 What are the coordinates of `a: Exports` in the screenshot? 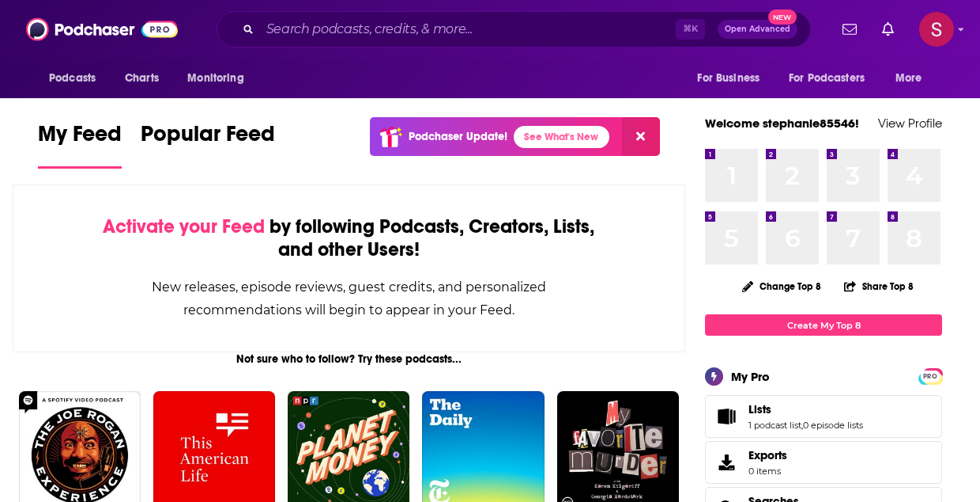 It's located at (824, 462).